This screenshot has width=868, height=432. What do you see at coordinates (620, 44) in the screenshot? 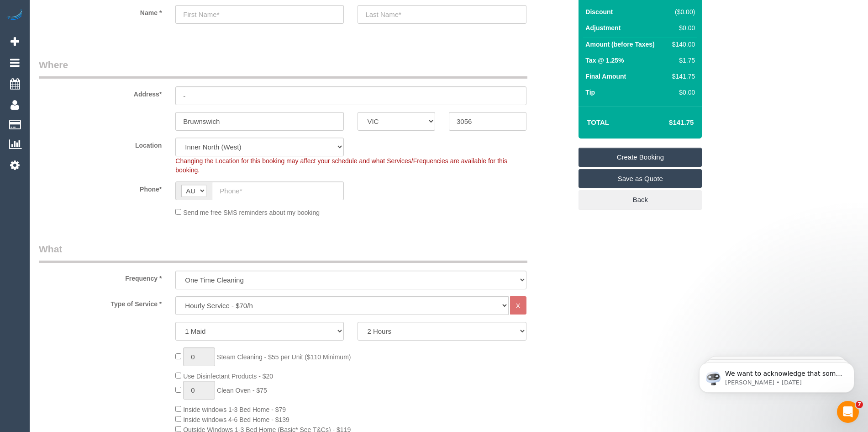
I see `label: Amount (before Taxes)` at bounding box center [620, 44].